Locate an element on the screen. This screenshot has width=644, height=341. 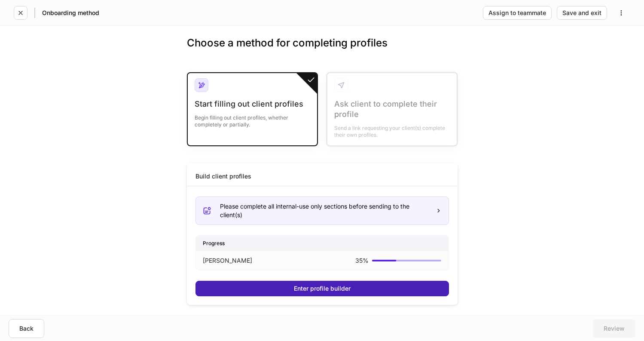
div: Begin filling out client profiles, whether completely or partially. is located at coordinates (252, 119).